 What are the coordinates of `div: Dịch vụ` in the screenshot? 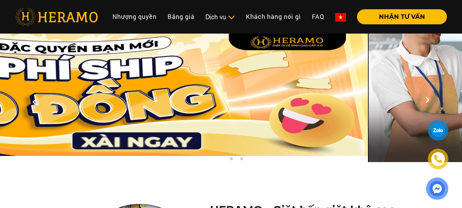 It's located at (220, 17).